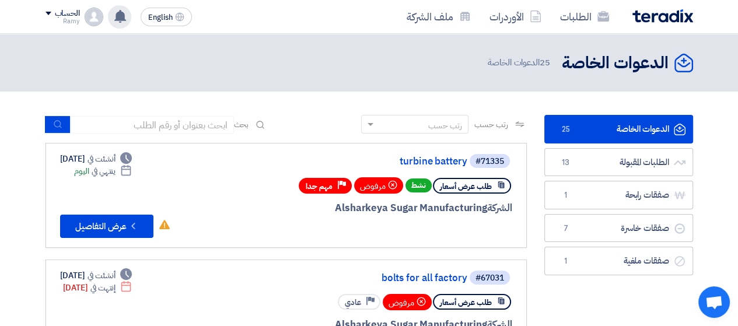 The image size is (738, 326). I want to click on div: Open chat, so click(714, 302).